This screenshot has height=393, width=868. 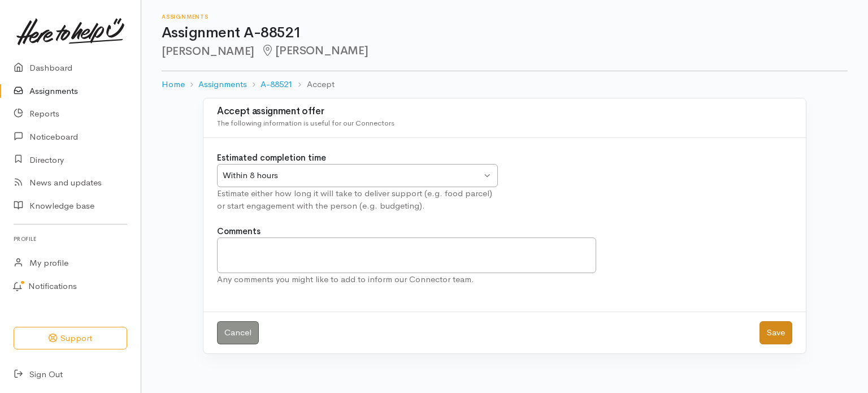 What do you see at coordinates (313, 85) in the screenshot?
I see `li: Accept` at bounding box center [313, 85].